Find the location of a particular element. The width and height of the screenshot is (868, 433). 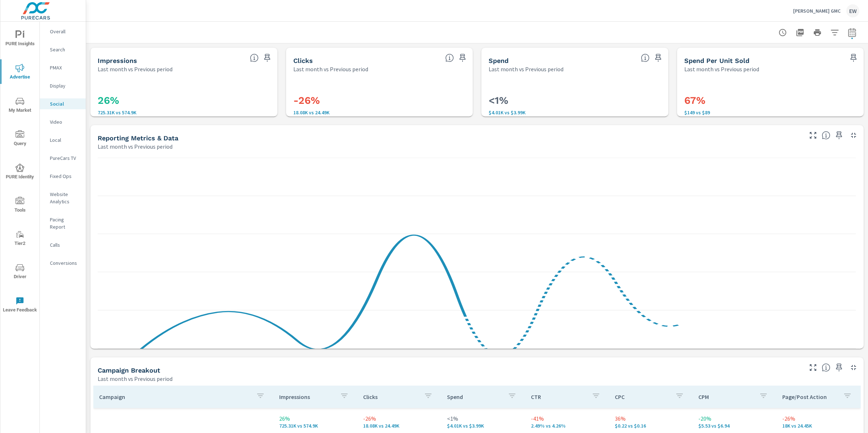

span: Tier2 is located at coordinates (20, 239).